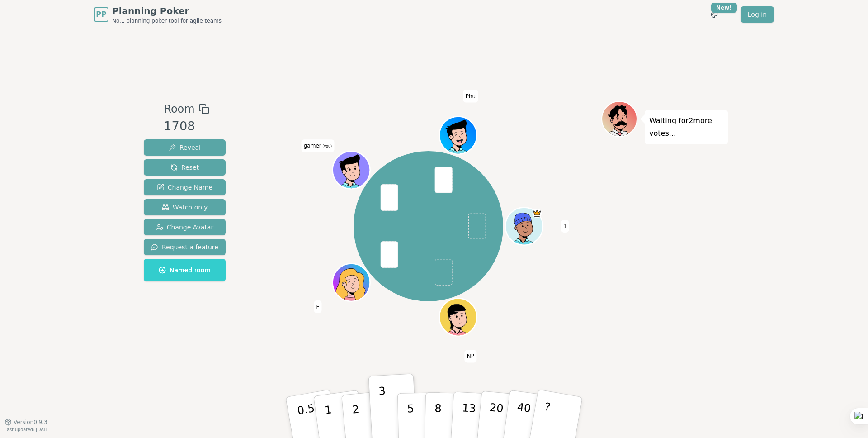 The height and width of the screenshot is (438, 868). I want to click on button: Version0.9.3, so click(26, 422).